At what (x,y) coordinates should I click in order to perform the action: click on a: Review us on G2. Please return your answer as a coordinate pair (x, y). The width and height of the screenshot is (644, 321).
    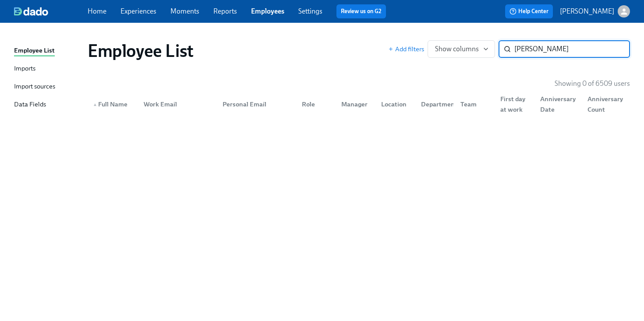
    Looking at the image, I should click on (361, 11).